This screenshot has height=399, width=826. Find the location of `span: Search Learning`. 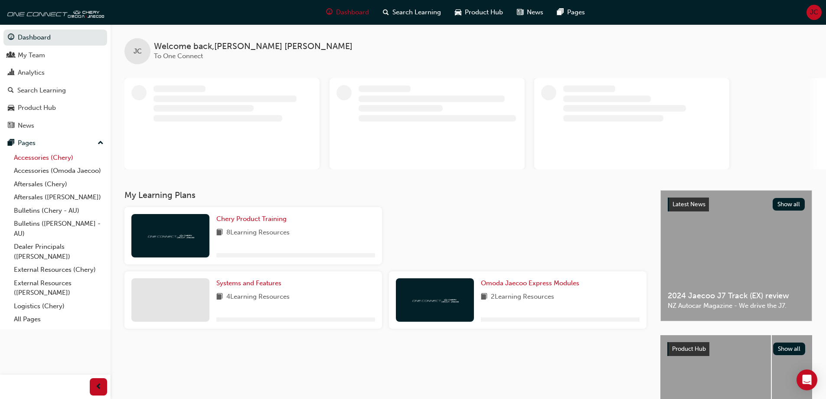

span: Search Learning is located at coordinates (417, 12).